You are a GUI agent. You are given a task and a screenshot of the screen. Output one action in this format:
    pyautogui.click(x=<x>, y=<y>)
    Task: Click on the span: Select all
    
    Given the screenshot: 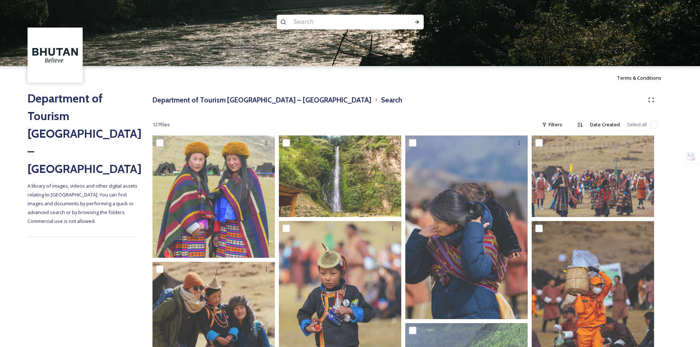 What is the action you would take?
    pyautogui.click(x=637, y=125)
    